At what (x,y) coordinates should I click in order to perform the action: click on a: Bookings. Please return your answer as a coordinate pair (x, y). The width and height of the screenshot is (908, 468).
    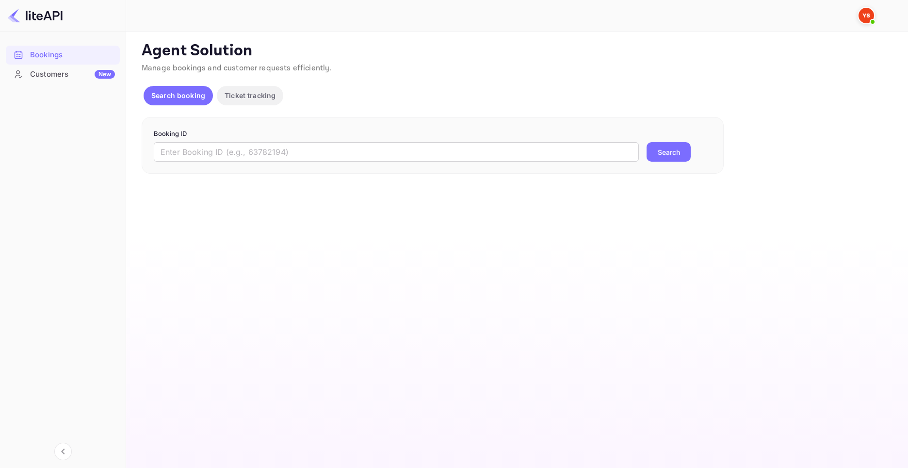
    Looking at the image, I should click on (63, 54).